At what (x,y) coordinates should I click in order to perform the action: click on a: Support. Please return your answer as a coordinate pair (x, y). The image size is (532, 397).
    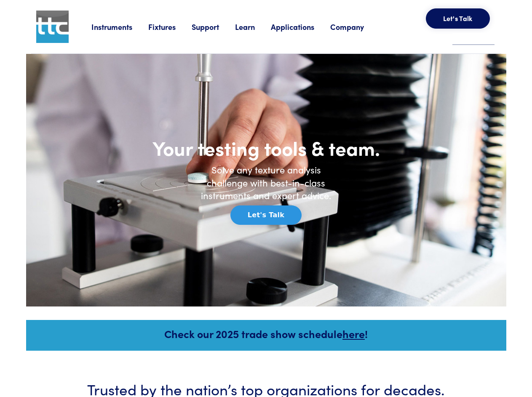
    Looking at the image, I should click on (213, 26).